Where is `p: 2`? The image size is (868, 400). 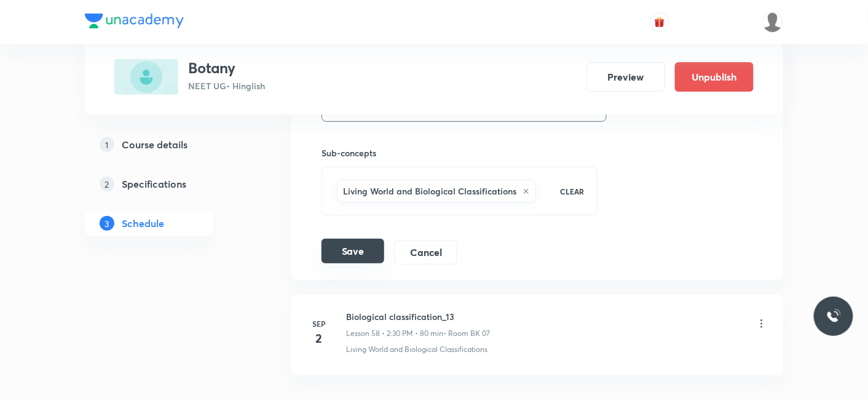 p: 2 is located at coordinates (107, 184).